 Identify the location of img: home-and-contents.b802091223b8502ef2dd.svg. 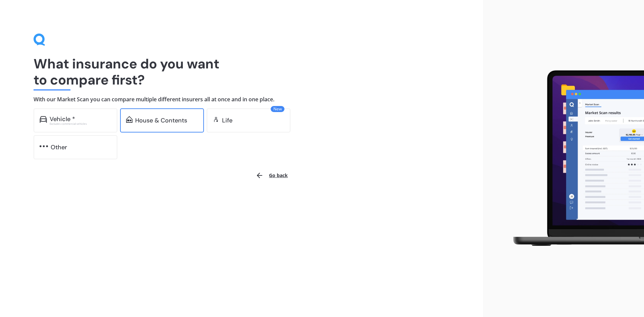
(129, 120).